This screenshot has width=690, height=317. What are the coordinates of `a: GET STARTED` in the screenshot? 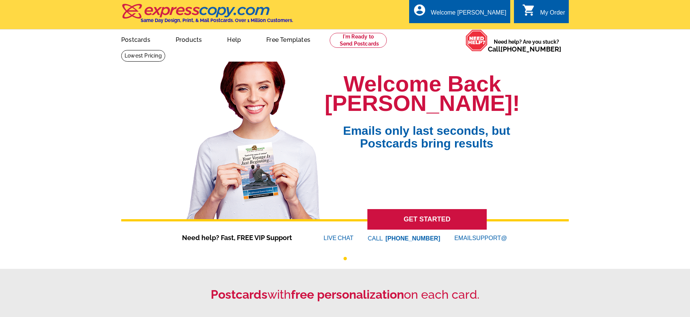 It's located at (427, 219).